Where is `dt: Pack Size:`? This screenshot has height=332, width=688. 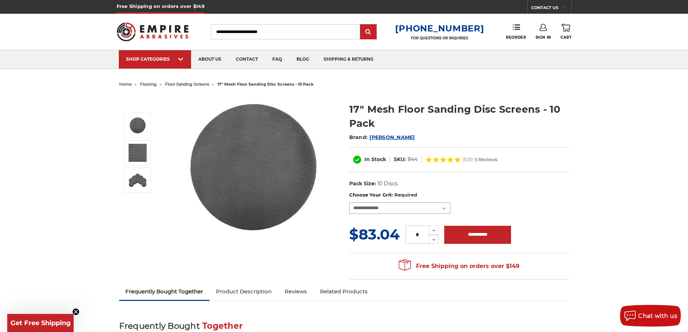
dt: Pack Size: is located at coordinates (363, 184).